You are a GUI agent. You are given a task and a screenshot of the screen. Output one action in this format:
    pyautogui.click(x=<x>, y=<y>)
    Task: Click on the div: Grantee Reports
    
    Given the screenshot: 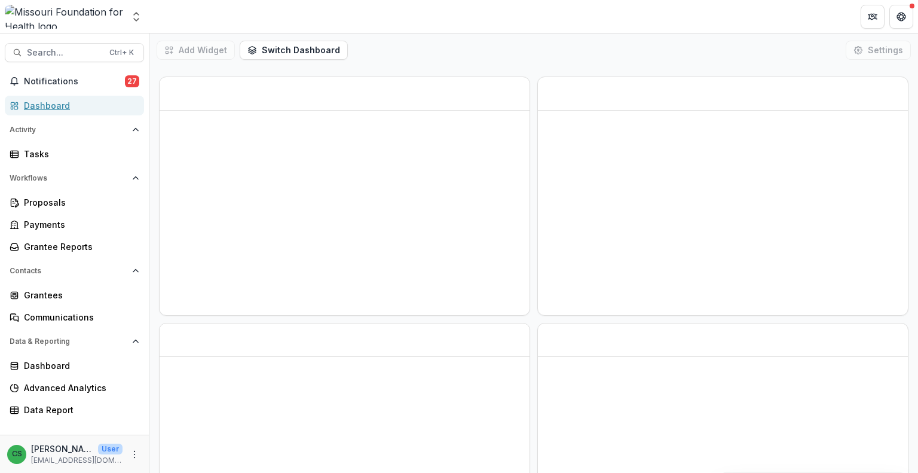 What is the action you would take?
    pyautogui.click(x=79, y=246)
    